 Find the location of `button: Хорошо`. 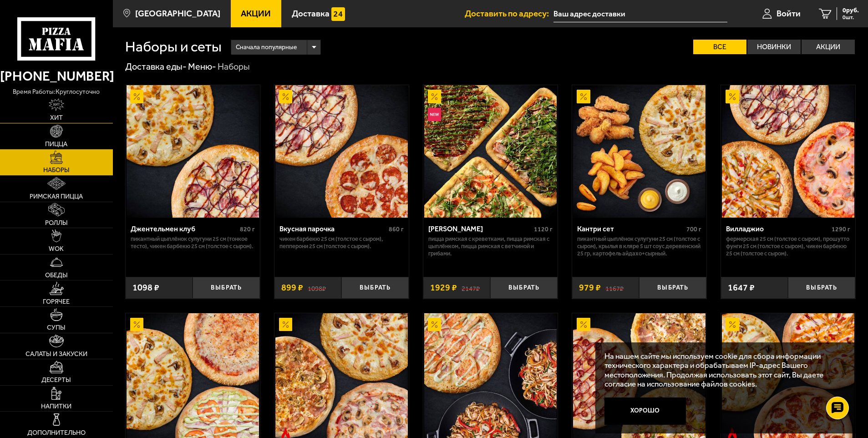

button: Хорошо is located at coordinates (645, 412).